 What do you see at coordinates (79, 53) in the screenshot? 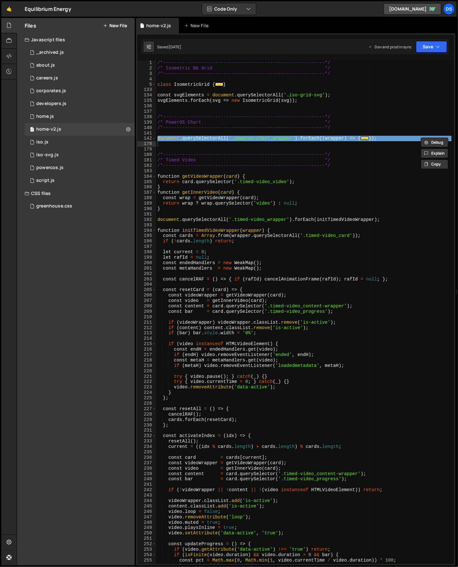
I see `div: 8948/45642.js` at bounding box center [79, 53].